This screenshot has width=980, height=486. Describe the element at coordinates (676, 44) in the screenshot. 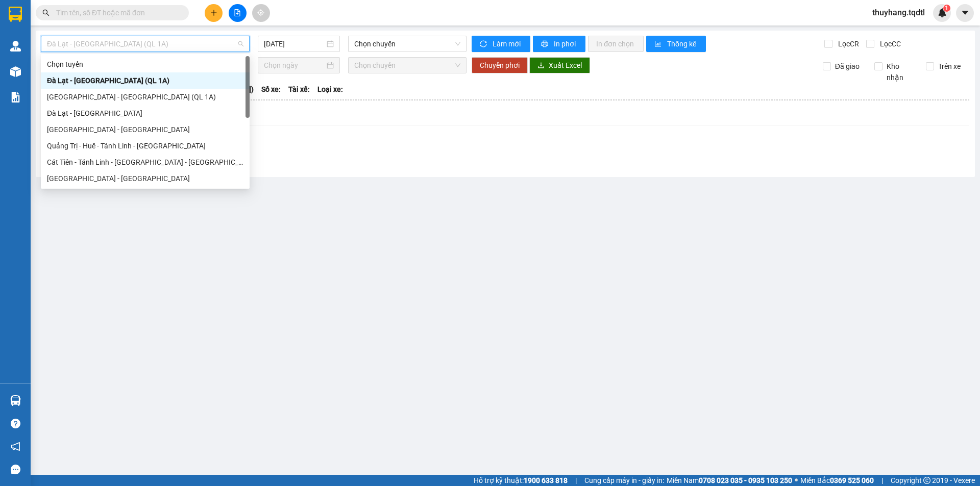

I see `button: bar-chartThống kê` at that location.